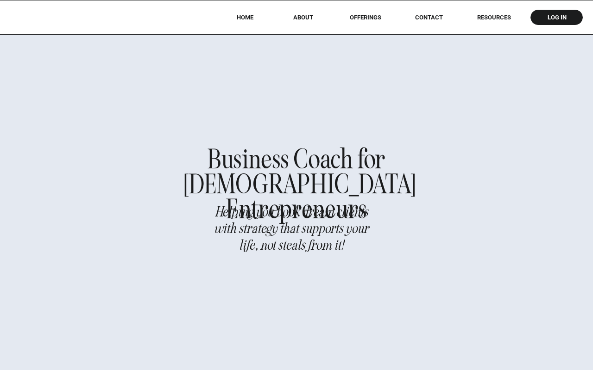 The image size is (593, 370). I want to click on a: log in, so click(557, 17).